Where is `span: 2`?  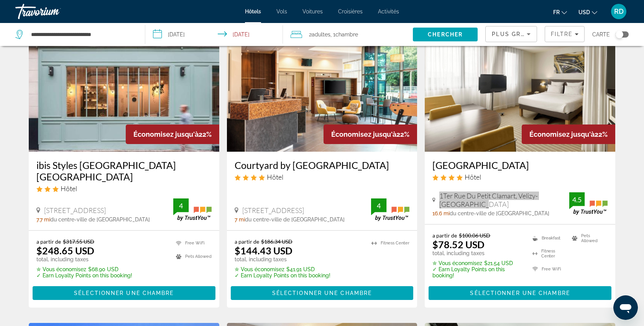 span: 2 is located at coordinates (320, 35).